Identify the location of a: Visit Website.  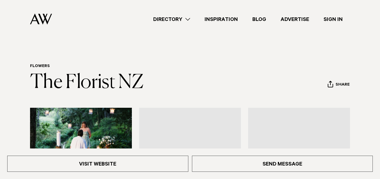
(98, 164).